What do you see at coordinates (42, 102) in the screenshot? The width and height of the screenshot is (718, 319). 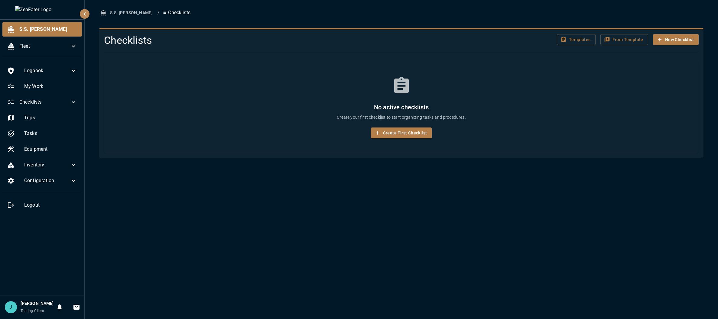 I see `div: Checklists` at bounding box center [42, 102].